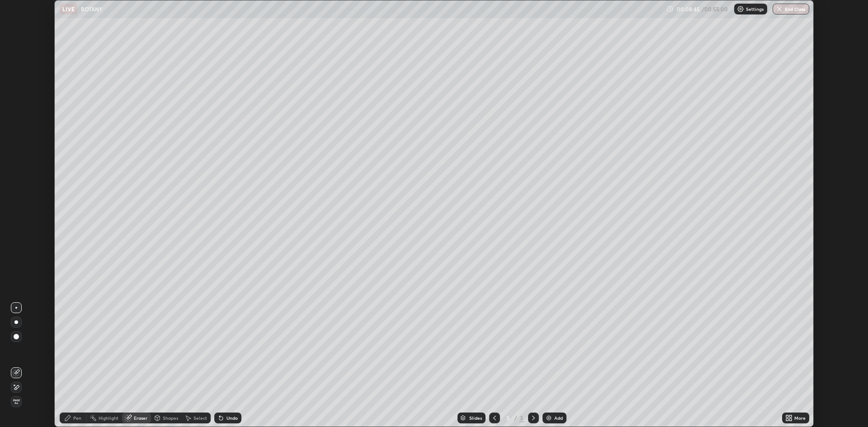 The image size is (868, 427). What do you see at coordinates (68, 9) in the screenshot?
I see `p: LIVE` at bounding box center [68, 9].